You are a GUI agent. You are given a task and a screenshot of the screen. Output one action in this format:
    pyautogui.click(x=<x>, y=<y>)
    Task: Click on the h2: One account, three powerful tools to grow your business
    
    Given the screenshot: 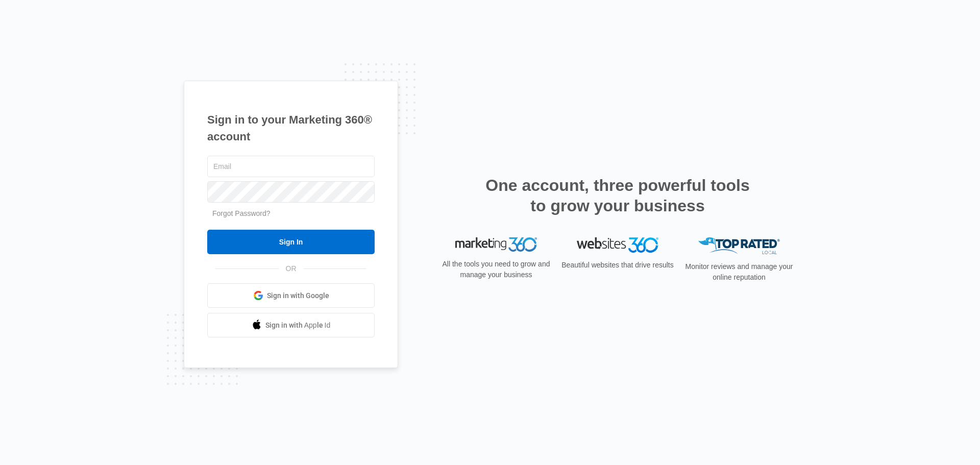 What is the action you would take?
    pyautogui.click(x=618, y=195)
    